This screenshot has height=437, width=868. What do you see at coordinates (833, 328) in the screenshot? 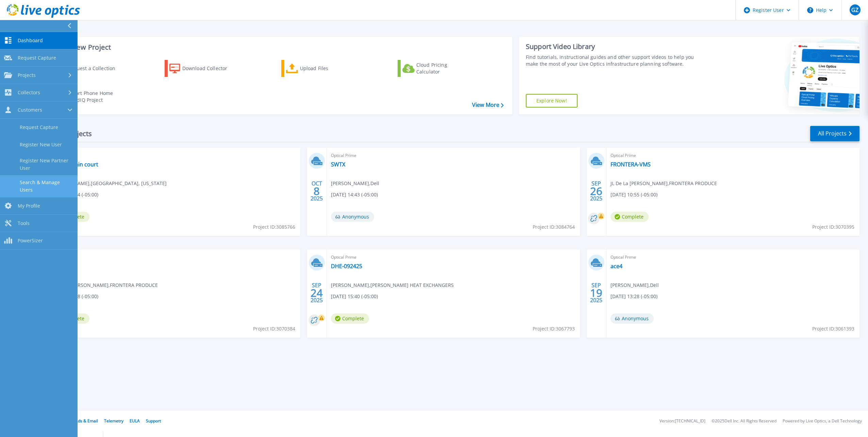
I see `span: Project ID: 3061393` at bounding box center [833, 328].